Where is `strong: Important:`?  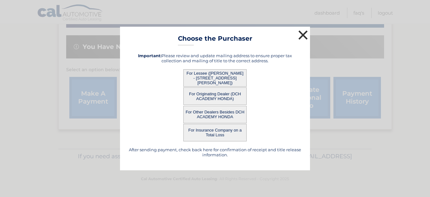
strong: Important: is located at coordinates (150, 55).